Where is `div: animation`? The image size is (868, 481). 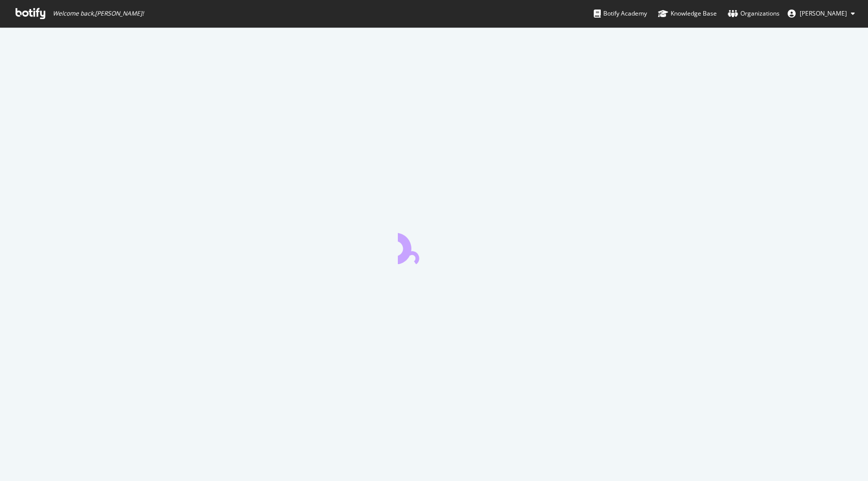
div: animation is located at coordinates (434, 246).